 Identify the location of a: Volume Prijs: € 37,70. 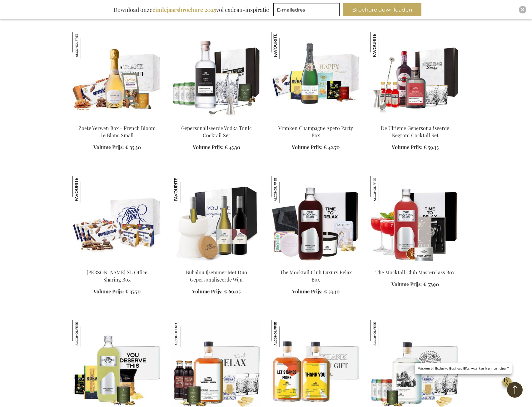
(117, 292).